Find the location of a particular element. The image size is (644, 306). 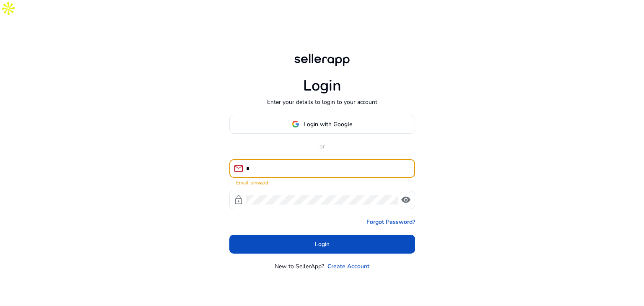

img: google-logo.svg is located at coordinates (296, 124).